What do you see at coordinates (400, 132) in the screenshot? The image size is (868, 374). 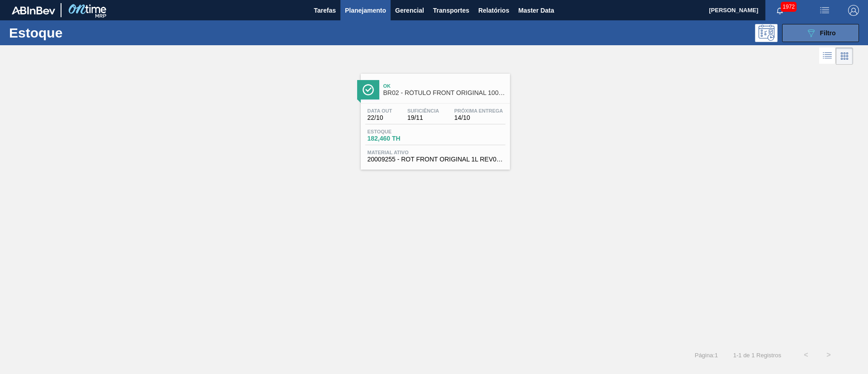 I see `span: Estoque` at bounding box center [400, 132].